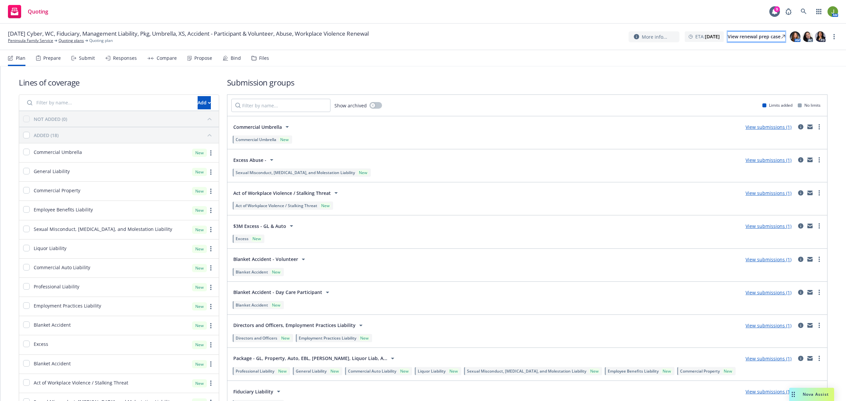 The height and width of the screenshot is (401, 846). What do you see at coordinates (633, 371) in the screenshot?
I see `span: Employee Benefits Liability` at bounding box center [633, 371].